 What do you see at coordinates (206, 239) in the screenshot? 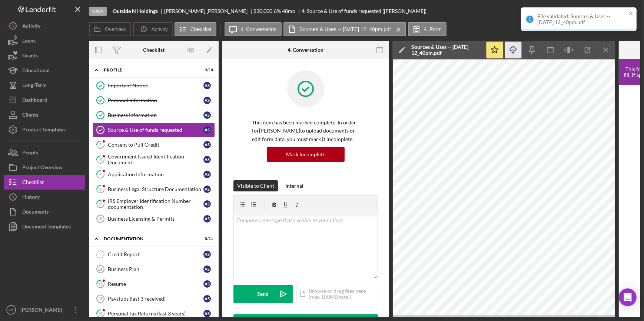
I see `div: 0 / 11` at bounding box center [206, 239].